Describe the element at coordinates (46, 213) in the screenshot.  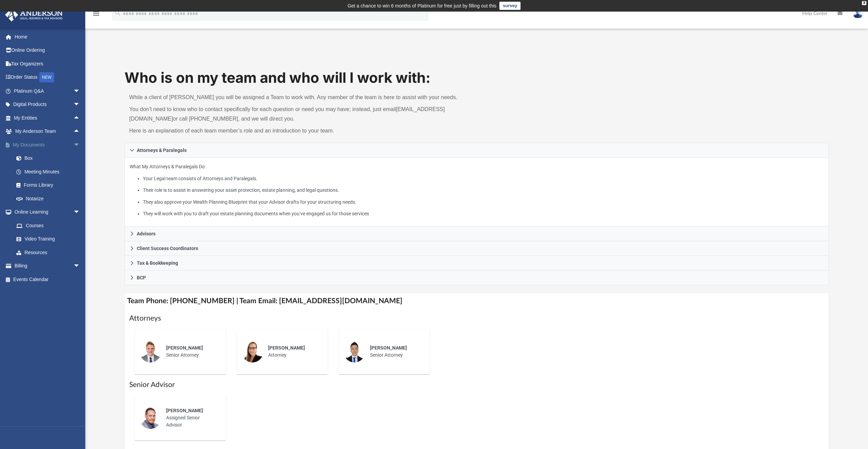
I see `a: Online Learningarrow_drop_down` at that location.